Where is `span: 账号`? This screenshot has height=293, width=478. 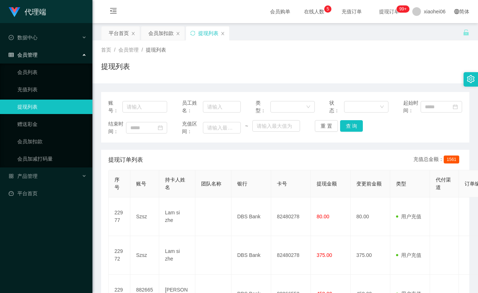 span: 账号 is located at coordinates (141, 184).